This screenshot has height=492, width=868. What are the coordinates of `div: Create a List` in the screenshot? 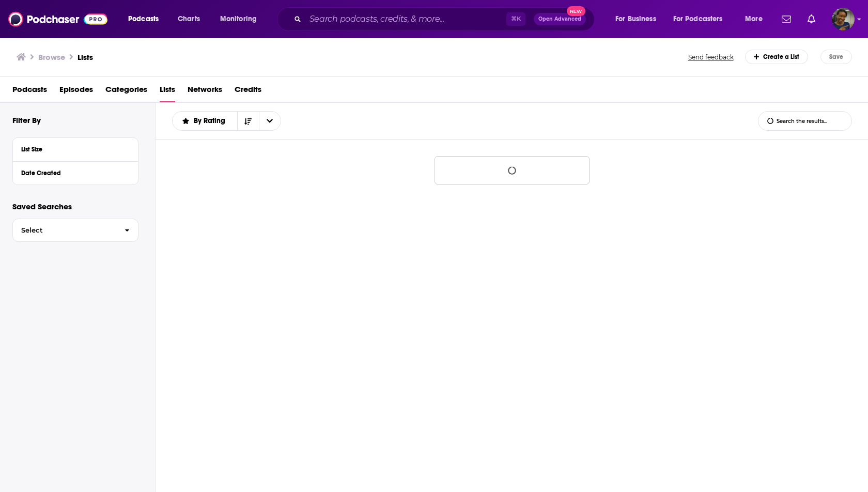 It's located at (777, 57).